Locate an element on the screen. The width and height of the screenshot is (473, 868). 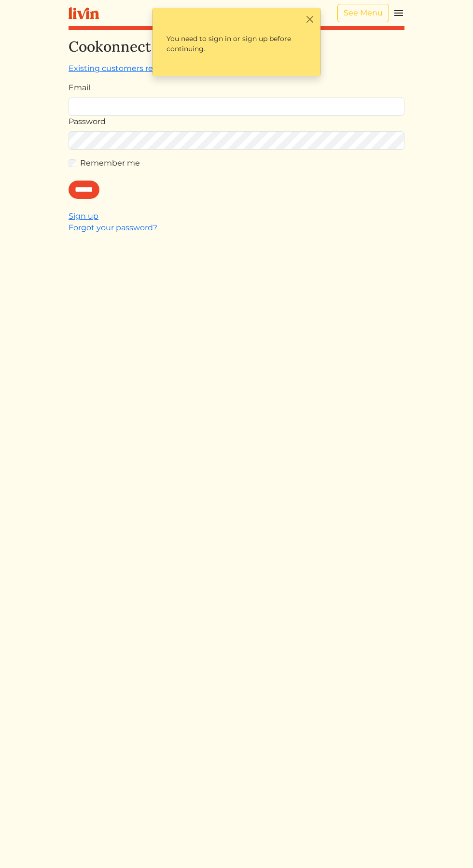
label: Email is located at coordinates (79, 88).